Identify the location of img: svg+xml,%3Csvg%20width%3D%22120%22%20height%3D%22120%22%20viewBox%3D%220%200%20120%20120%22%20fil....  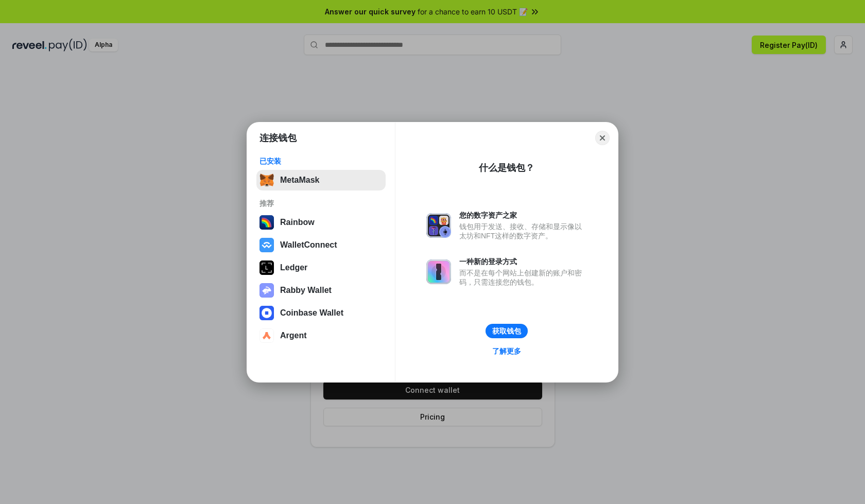
(267, 223).